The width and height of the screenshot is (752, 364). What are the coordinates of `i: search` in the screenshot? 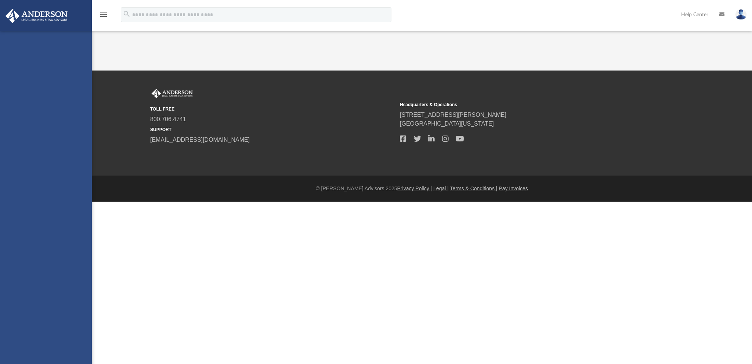 It's located at (127, 14).